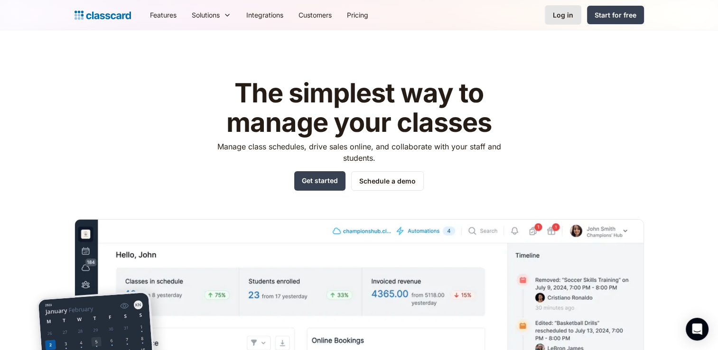 Image resolution: width=718 pixels, height=350 pixels. What do you see at coordinates (359, 108) in the screenshot?
I see `h1: The simplest way to manage your classes` at bounding box center [359, 108].